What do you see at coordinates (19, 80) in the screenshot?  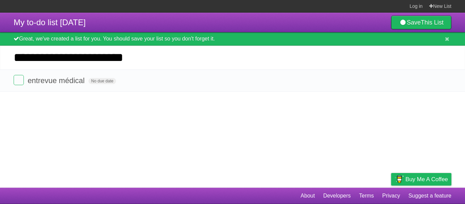 I see `label: Done` at bounding box center [19, 80].